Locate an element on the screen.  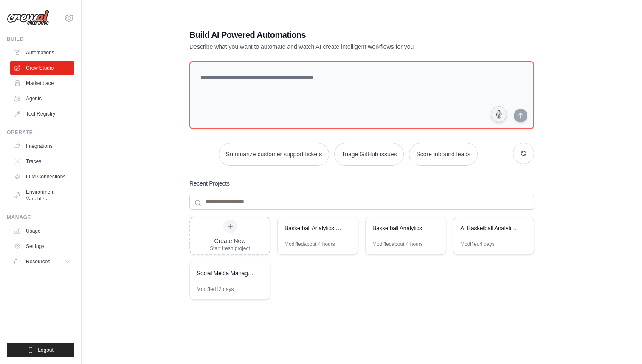
div: AI Basketball Analytics Suite is located at coordinates (489, 228).